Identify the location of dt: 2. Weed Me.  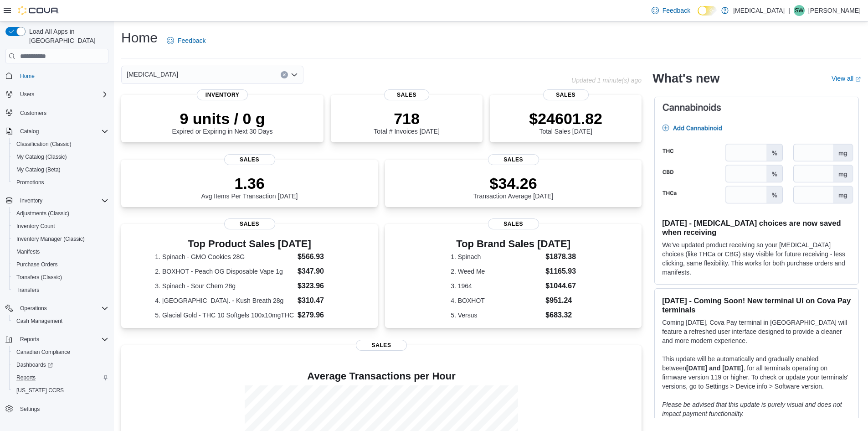
(496, 271).